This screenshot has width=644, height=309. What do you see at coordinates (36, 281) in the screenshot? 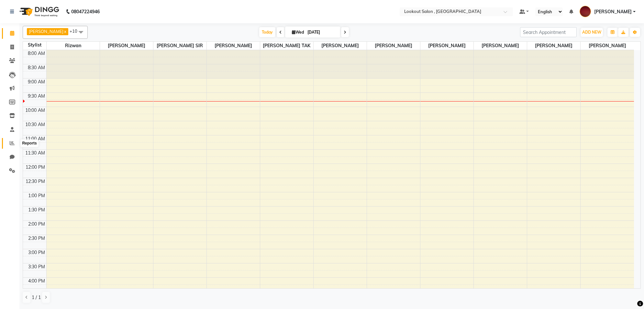
I see `div: 4:00 PM` at bounding box center [36, 281].